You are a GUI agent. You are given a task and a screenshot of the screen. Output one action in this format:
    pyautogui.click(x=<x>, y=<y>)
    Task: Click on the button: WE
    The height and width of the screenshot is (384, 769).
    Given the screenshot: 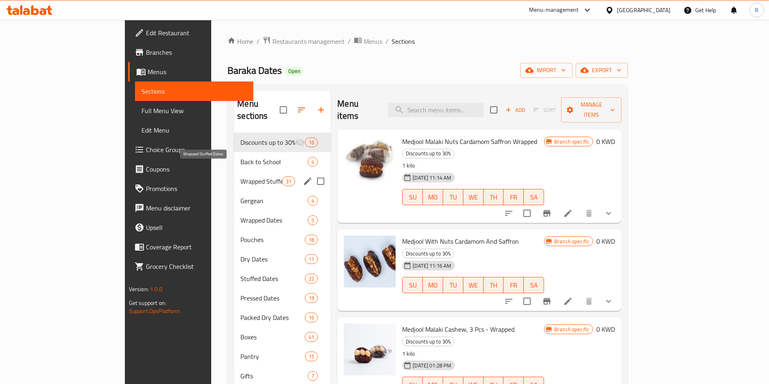 What is the action you would take?
    pyautogui.click(x=473, y=197)
    